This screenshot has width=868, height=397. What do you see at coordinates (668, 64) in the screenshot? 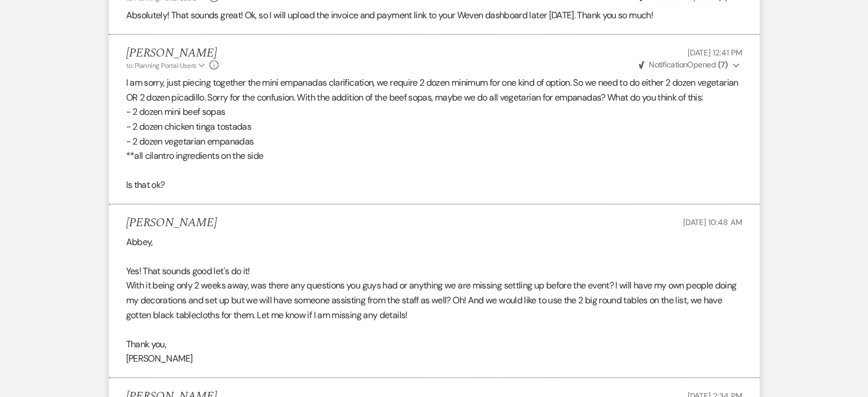
I see `span: Notification` at bounding box center [668, 64].